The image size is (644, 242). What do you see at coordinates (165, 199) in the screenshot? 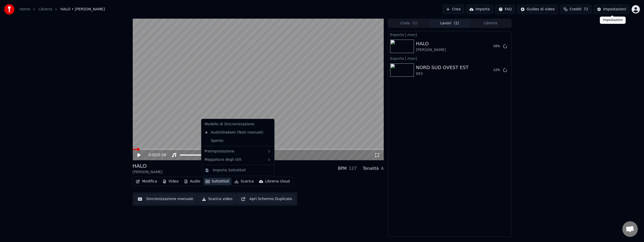
I see `button: Sincronizzazione manuale` at bounding box center [165, 199].